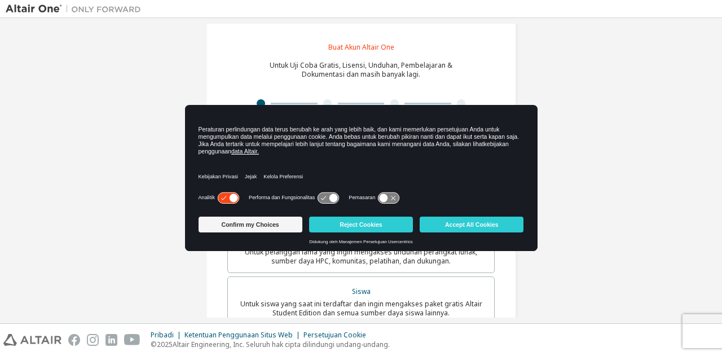 The width and height of the screenshot is (722, 356). What do you see at coordinates (361, 47) in the screenshot?
I see `font: Buat Akun Altair One` at bounding box center [361, 47].